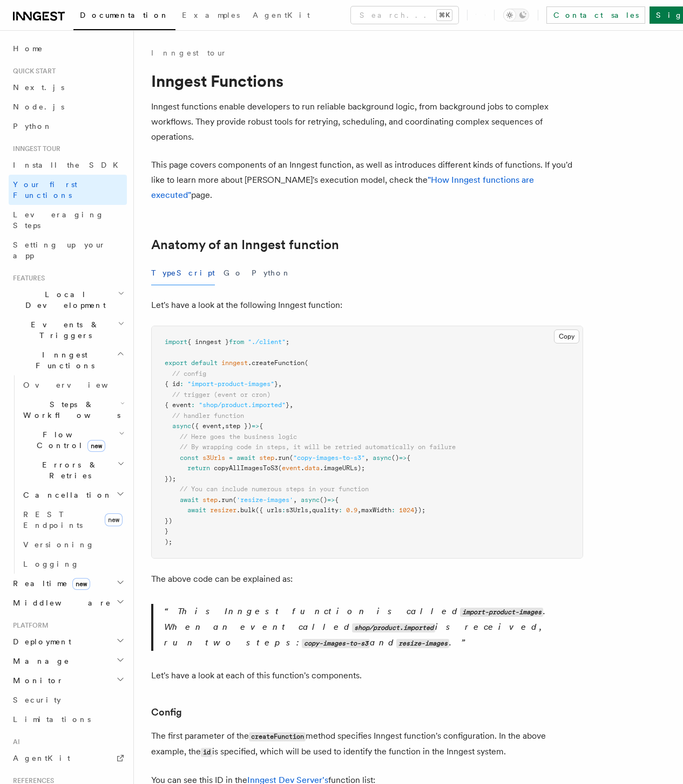 This screenshot has width=683, height=784. I want to click on button: Python, so click(271, 273).